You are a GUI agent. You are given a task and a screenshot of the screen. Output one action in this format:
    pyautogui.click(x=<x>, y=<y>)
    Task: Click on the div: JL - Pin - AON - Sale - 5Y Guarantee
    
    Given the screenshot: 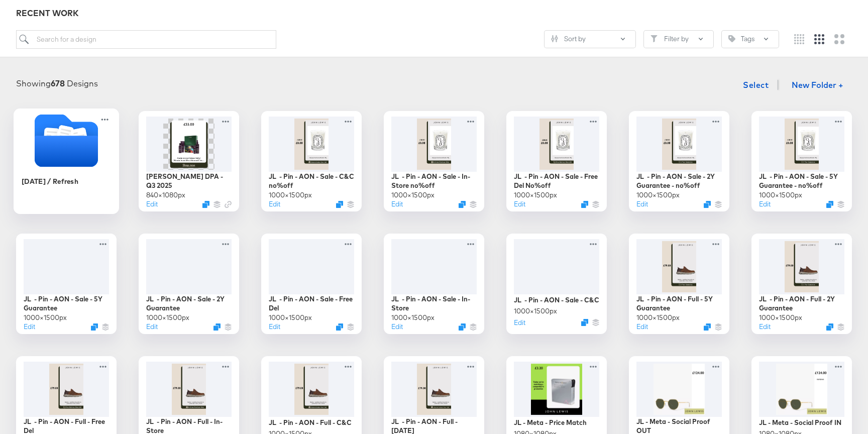 What is the action you would take?
    pyautogui.click(x=66, y=303)
    